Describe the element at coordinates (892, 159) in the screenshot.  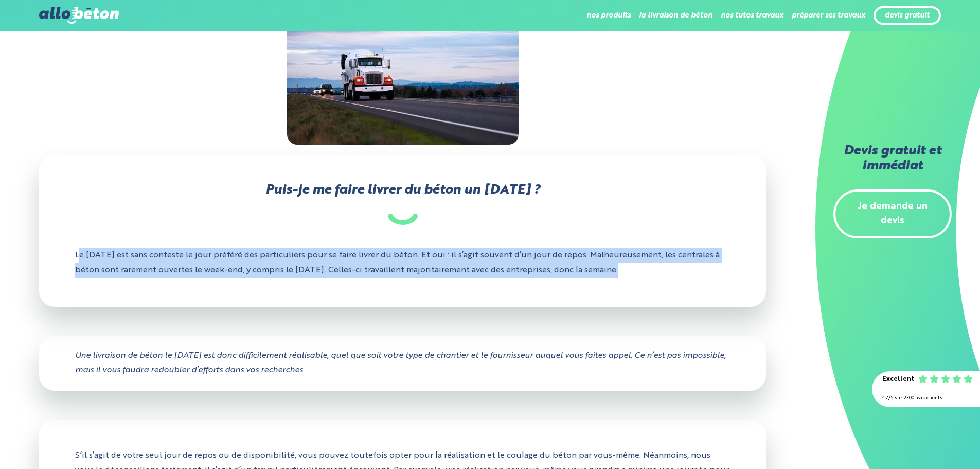
I see `h2: Devis gratuit et immédiat` at that location.